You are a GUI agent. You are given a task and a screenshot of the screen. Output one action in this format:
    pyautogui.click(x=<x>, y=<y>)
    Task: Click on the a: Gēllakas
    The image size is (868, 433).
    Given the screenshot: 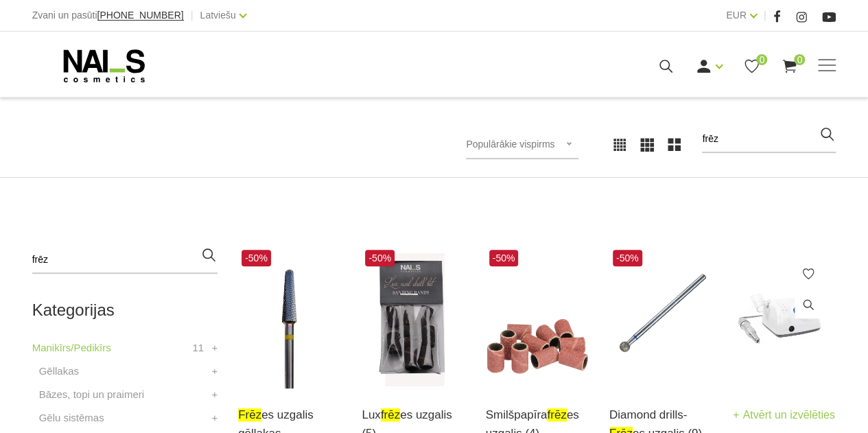 What is the action you would take?
    pyautogui.click(x=59, y=371)
    